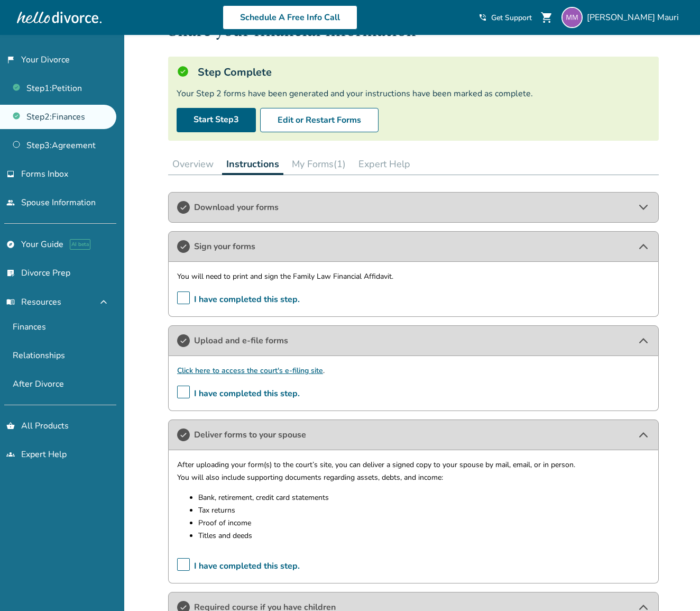 The height and width of the screenshot is (611, 700). What do you see at coordinates (11, 426) in the screenshot?
I see `span: shopping_basket` at bounding box center [11, 426].